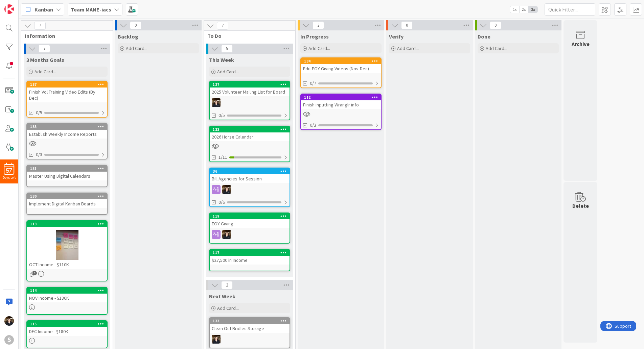 Image resolution: width=644 pixels, height=349 pixels. What do you see at coordinates (533, 9) in the screenshot?
I see `span: 3x` at bounding box center [533, 9].